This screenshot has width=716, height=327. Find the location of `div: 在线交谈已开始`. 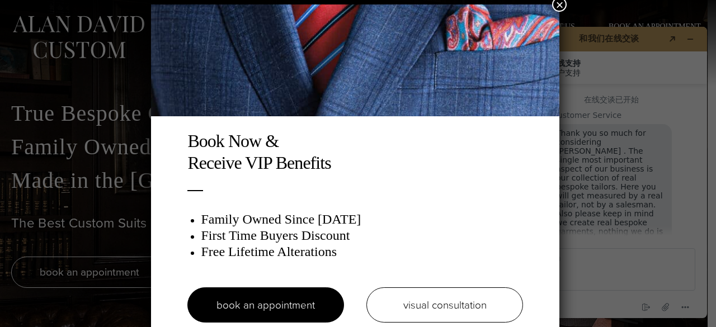

div: 在线交谈已开始 is located at coordinates (105, 82).